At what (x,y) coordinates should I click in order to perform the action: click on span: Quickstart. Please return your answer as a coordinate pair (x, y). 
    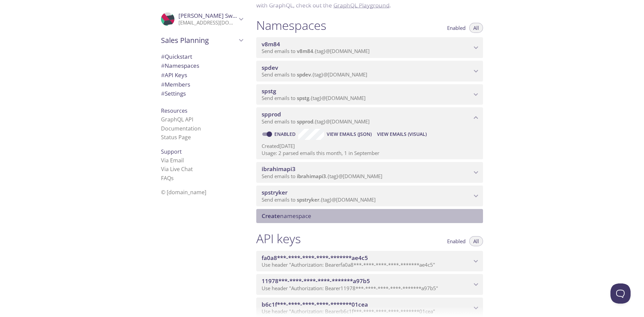
    Looking at the image, I should click on (177, 57).